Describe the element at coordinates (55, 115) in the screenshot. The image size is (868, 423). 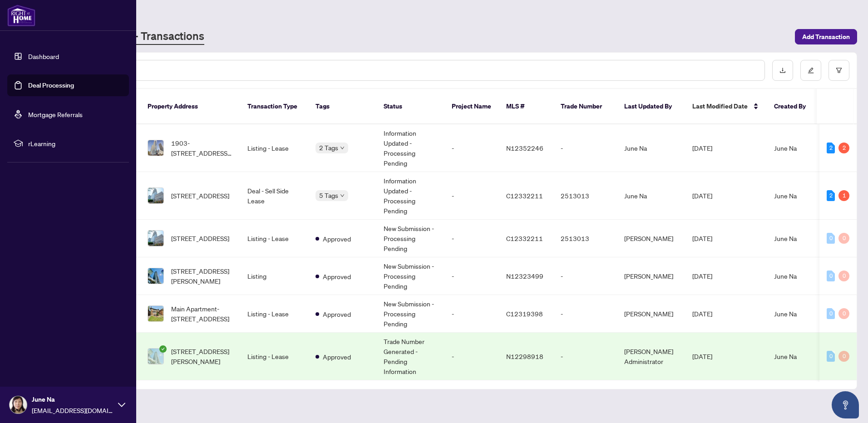
I see `a: Mortgage Referrals` at that location.